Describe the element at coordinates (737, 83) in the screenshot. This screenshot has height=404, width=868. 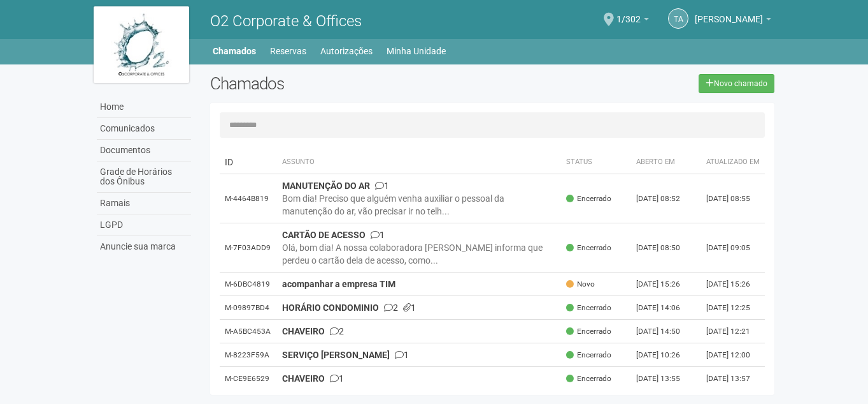
I see `a: Novo chamado` at that location.